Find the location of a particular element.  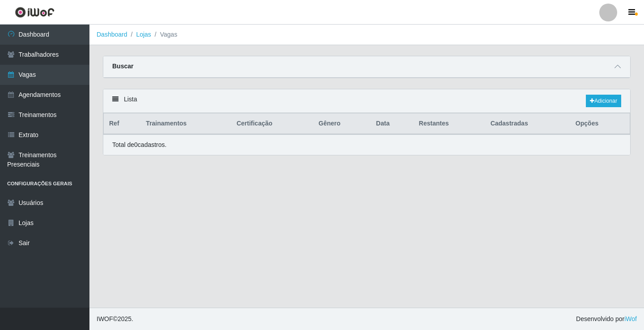

th: Data is located at coordinates (392, 124).